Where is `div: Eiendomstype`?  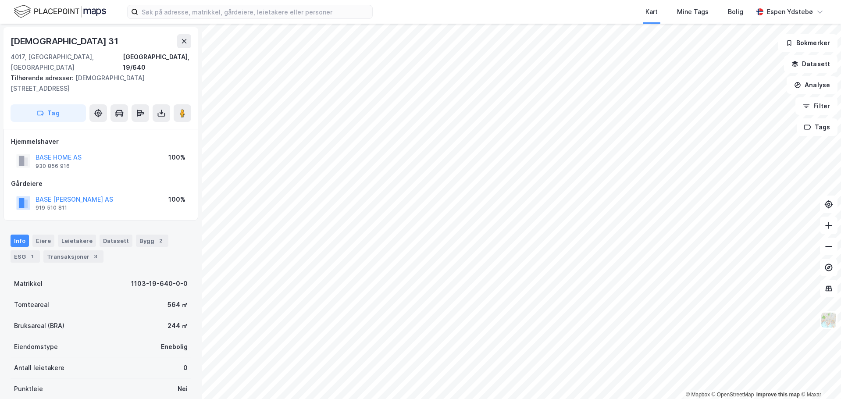
div: Eiendomstype is located at coordinates (36, 347).